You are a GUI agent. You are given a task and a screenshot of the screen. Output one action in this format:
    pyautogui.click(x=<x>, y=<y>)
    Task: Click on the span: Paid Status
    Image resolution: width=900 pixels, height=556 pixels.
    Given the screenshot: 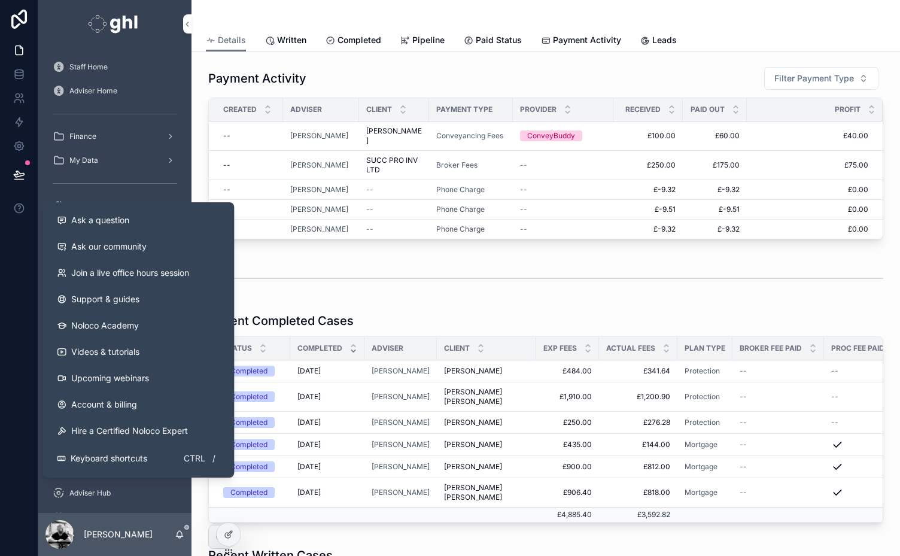 What is the action you would take?
    pyautogui.click(x=499, y=40)
    